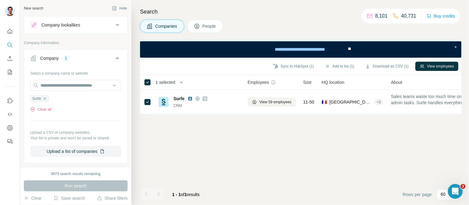 This screenshot has height=205, width=469. Describe the element at coordinates (271, 102) in the screenshot. I see `button: View 59 employees` at that location.